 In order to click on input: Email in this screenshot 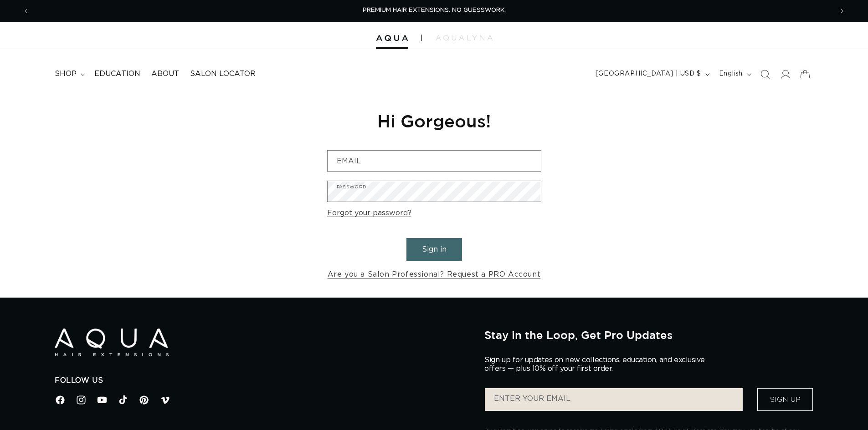, I will do `click(434, 161)`.